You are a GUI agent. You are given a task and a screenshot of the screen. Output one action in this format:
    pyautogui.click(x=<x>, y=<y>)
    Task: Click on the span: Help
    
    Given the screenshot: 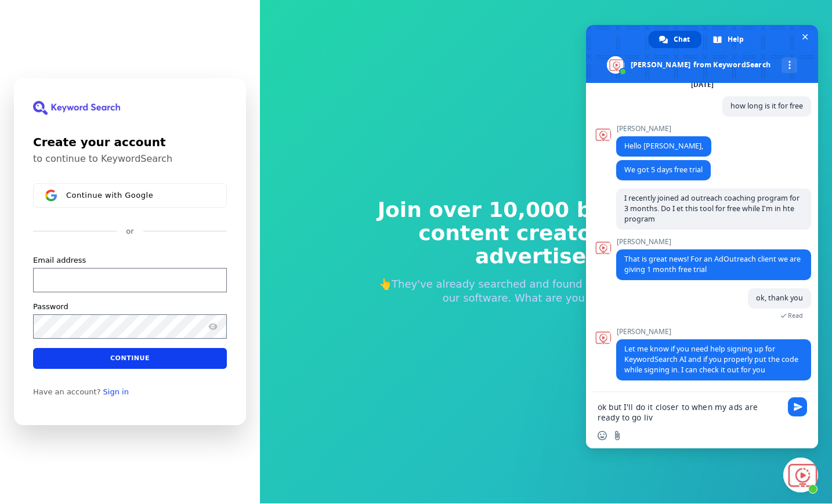 What is the action you would take?
    pyautogui.click(x=735, y=39)
    